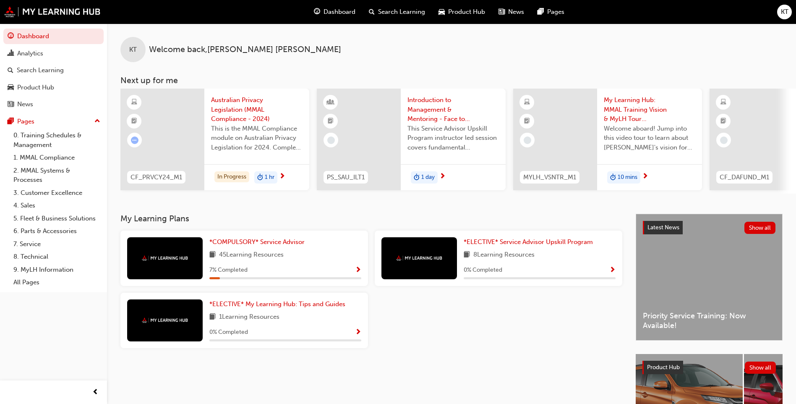 The height and width of the screenshot is (404, 796). What do you see at coordinates (228, 270) in the screenshot?
I see `span: 7 % Completed` at bounding box center [228, 270].